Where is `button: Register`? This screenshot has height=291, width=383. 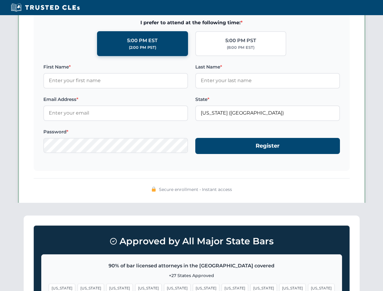 button: Register is located at coordinates (268, 146).